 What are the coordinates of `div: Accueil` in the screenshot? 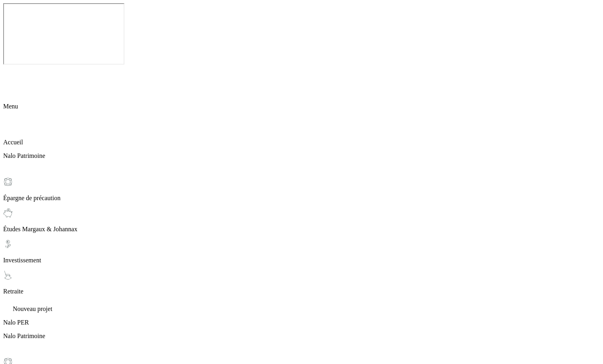 It's located at (301, 133).